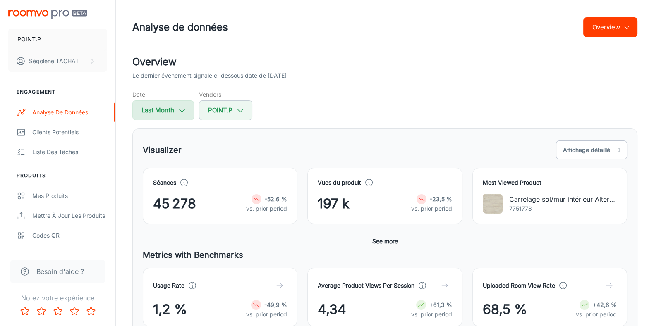 This screenshot has height=326, width=654. Describe the element at coordinates (41, 311) in the screenshot. I see `button: Rate 2 star` at that location.